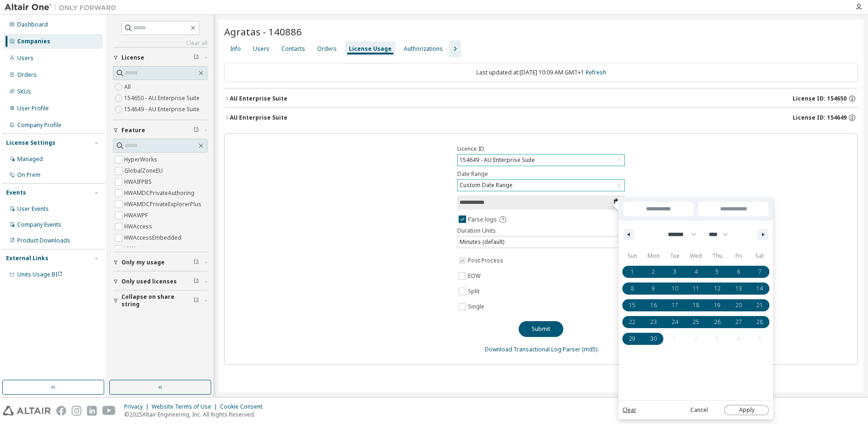  What do you see at coordinates (696, 322) in the screenshot?
I see `button: 25` at bounding box center [696, 322].